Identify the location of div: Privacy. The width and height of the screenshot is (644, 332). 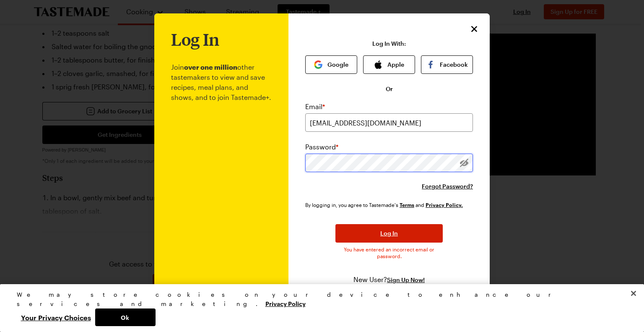
(318, 308).